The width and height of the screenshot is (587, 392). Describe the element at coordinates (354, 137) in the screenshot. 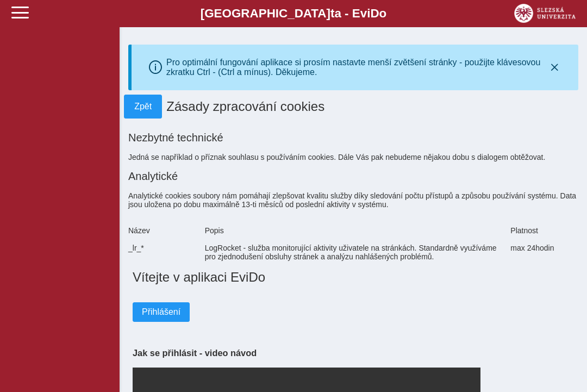

I see `h2: Nezbytné technické` at that location.